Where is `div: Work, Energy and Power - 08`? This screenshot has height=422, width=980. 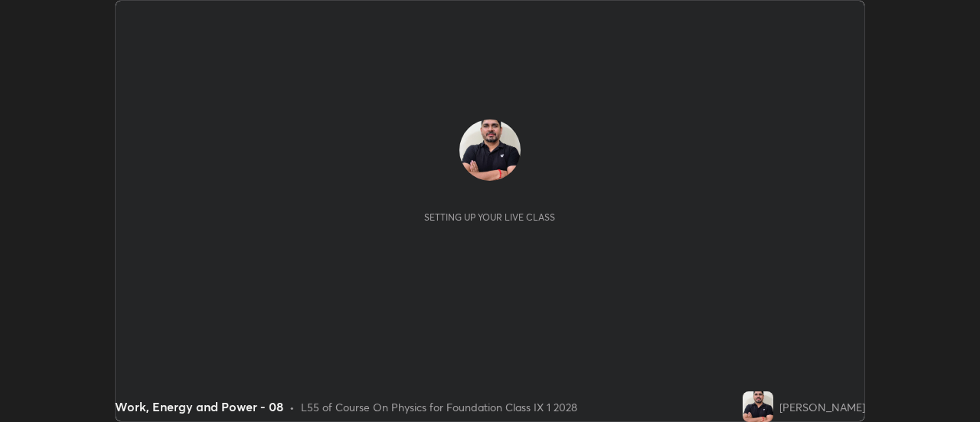 div: Work, Energy and Power - 08 is located at coordinates (199, 407).